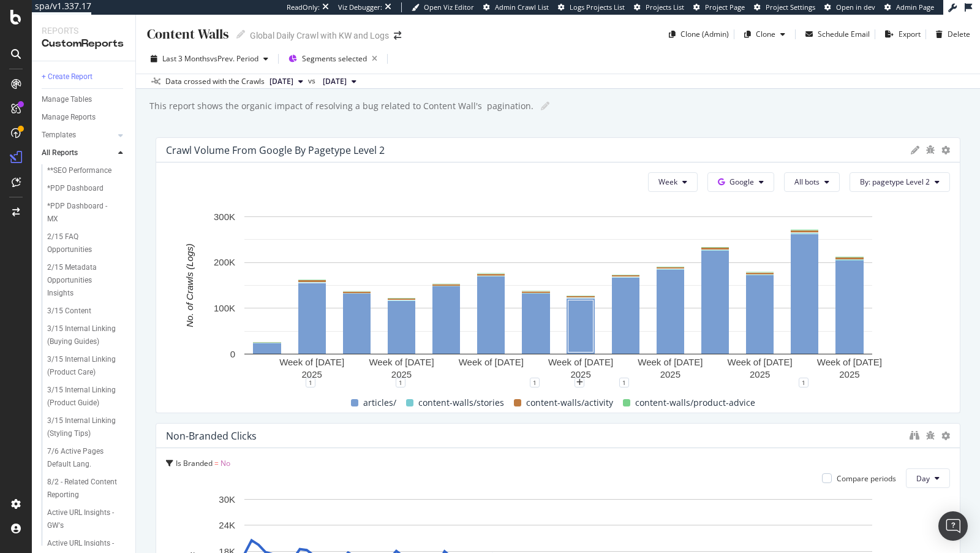  Describe the element at coordinates (227, 499) in the screenshot. I see `text: 30K` at that location.